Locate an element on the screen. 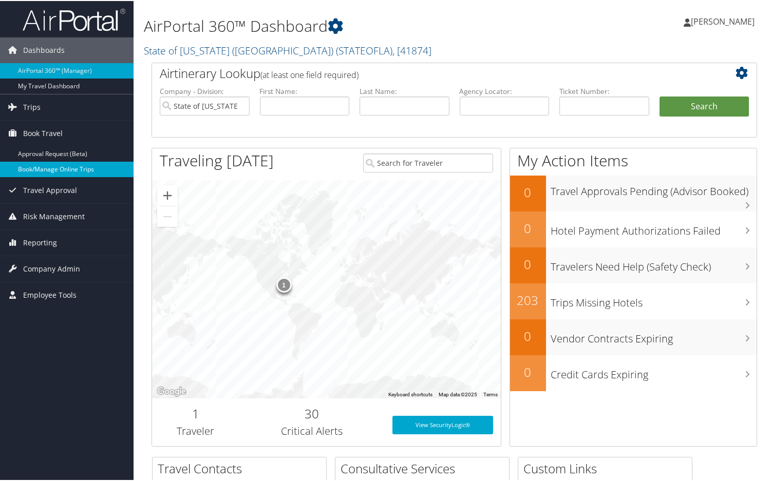 This screenshot has width=771, height=481. label: Company - Division: is located at coordinates (204, 90).